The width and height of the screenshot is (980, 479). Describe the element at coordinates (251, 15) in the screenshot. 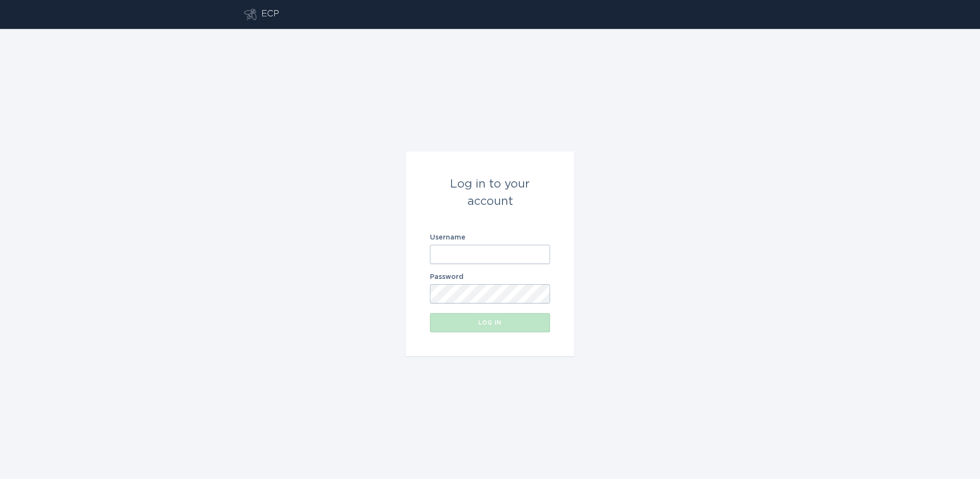

I see `button: Go to dashboard` at that location.